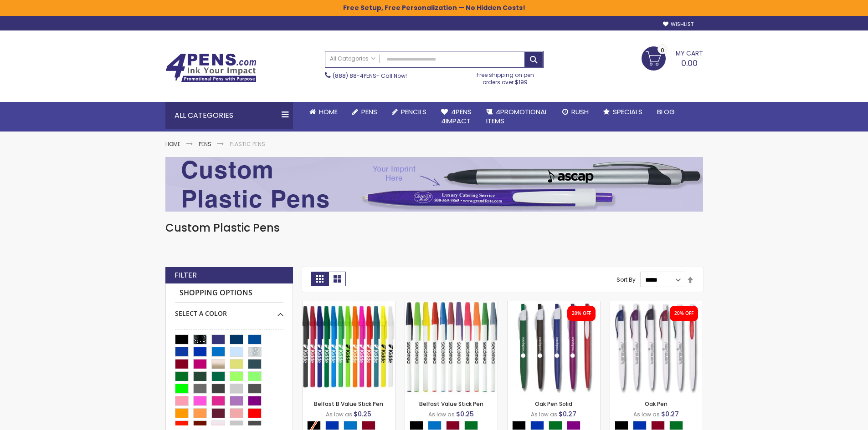 This screenshot has width=868, height=430. Describe the element at coordinates (623, 112) in the screenshot. I see `a: Specials` at that location.